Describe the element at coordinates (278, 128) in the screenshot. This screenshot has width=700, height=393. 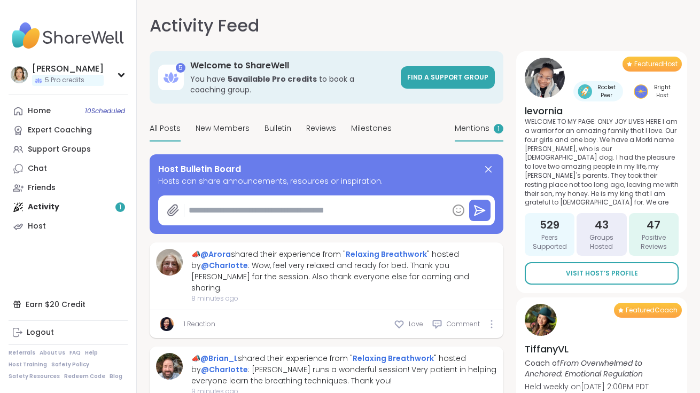
I see `span: Bulletin` at that location.